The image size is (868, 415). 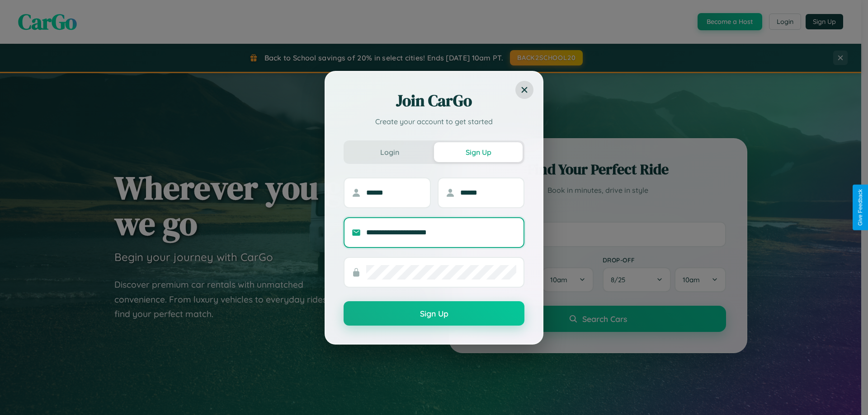 I want to click on div: Give Feedback, so click(x=861, y=207).